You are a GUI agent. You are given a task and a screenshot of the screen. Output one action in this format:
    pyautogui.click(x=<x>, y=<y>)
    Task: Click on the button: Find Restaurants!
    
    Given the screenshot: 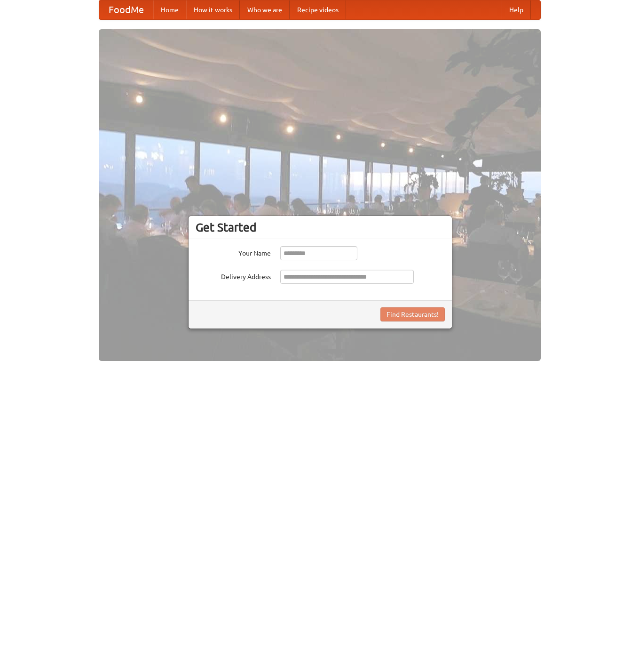 What is the action you would take?
    pyautogui.click(x=413, y=314)
    